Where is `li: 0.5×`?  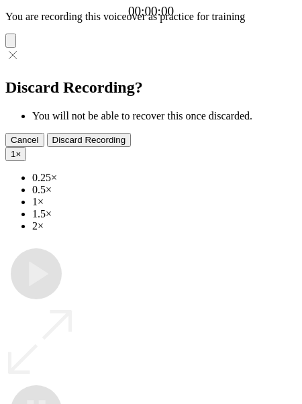 li: 0.5× is located at coordinates (165, 190).